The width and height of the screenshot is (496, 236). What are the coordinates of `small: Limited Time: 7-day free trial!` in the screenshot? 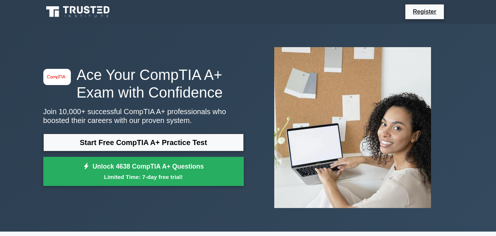 It's located at (144, 176).